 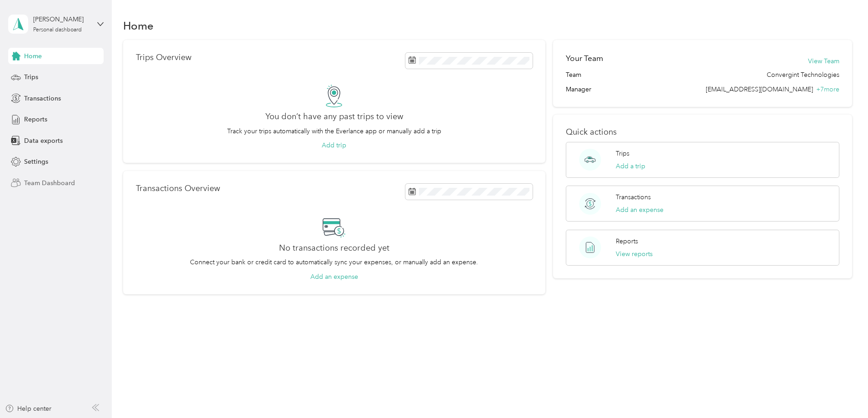 I want to click on span: Convergint Technologies, so click(x=803, y=74).